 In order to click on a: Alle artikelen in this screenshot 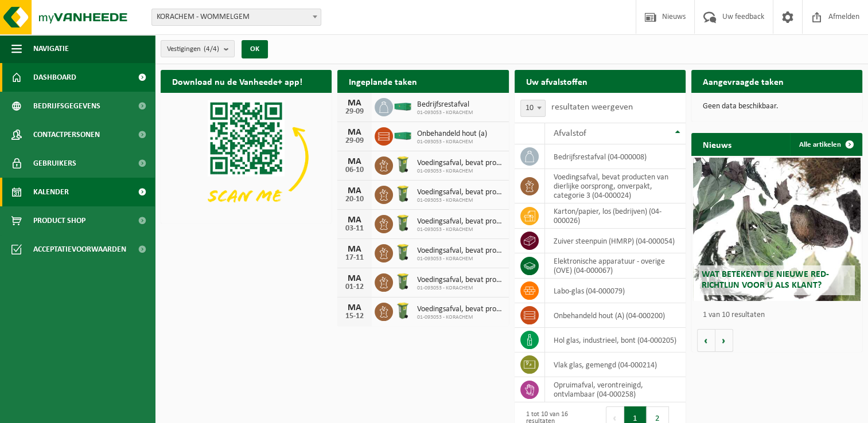, I will do `click(825, 145)`.